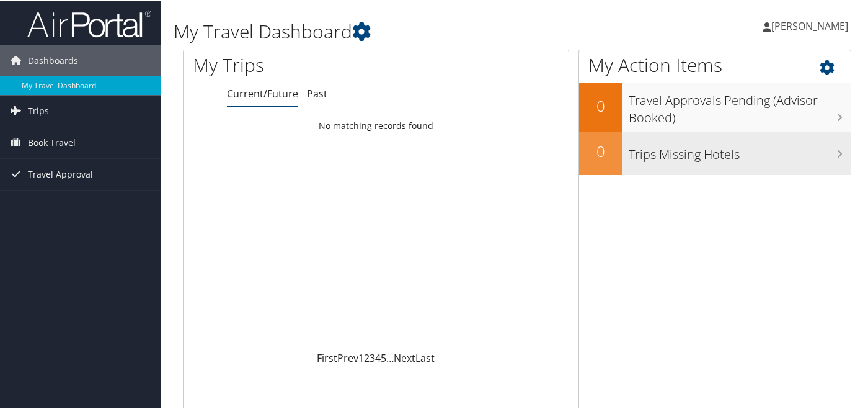 This screenshot has width=868, height=409. I want to click on a: 3, so click(372, 357).